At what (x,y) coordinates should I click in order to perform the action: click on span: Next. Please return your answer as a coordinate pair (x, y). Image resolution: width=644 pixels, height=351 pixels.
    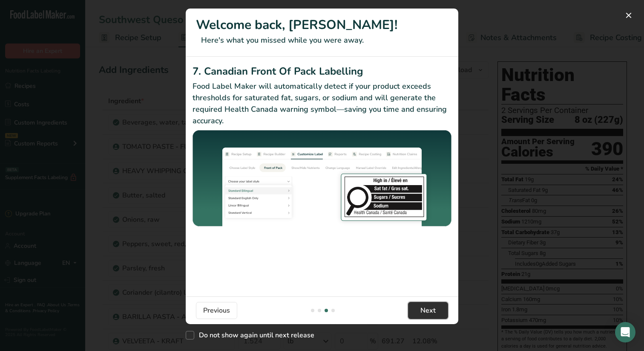
    Looking at the image, I should click on (428, 310).